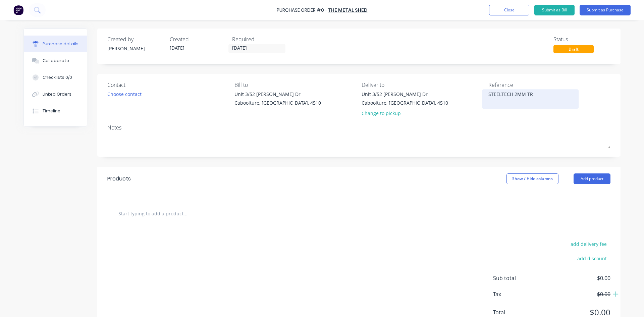 The width and height of the screenshot is (644, 317). What do you see at coordinates (592, 179) in the screenshot?
I see `button: Add product` at bounding box center [592, 179].